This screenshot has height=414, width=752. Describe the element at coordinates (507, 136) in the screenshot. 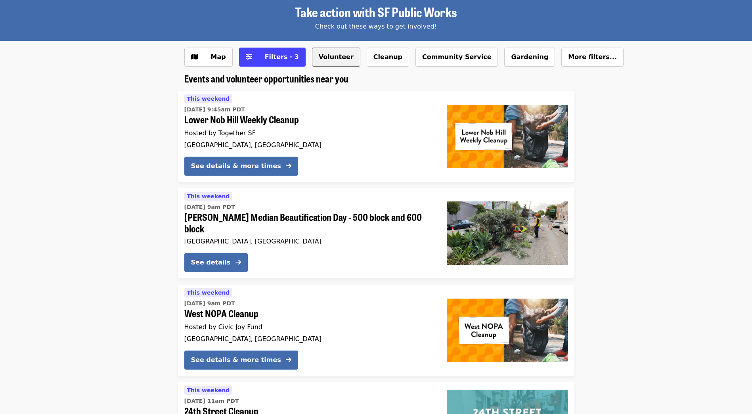

I see `img: Lower Nob Hill Weekly Cleanup organized by Together SF` at that location.